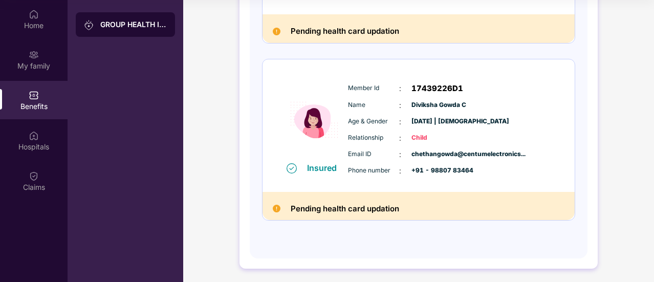 This screenshot has height=282, width=654. What do you see at coordinates (374, 170) in the screenshot?
I see `span: Phone number` at bounding box center [374, 170].